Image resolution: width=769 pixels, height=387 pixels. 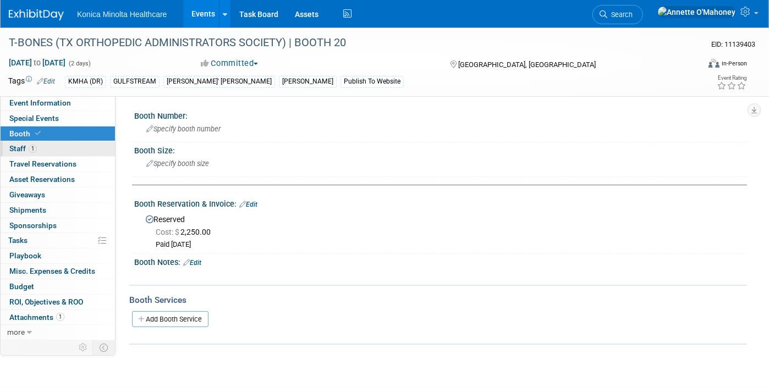 I want to click on a: Special Events, so click(x=58, y=118).